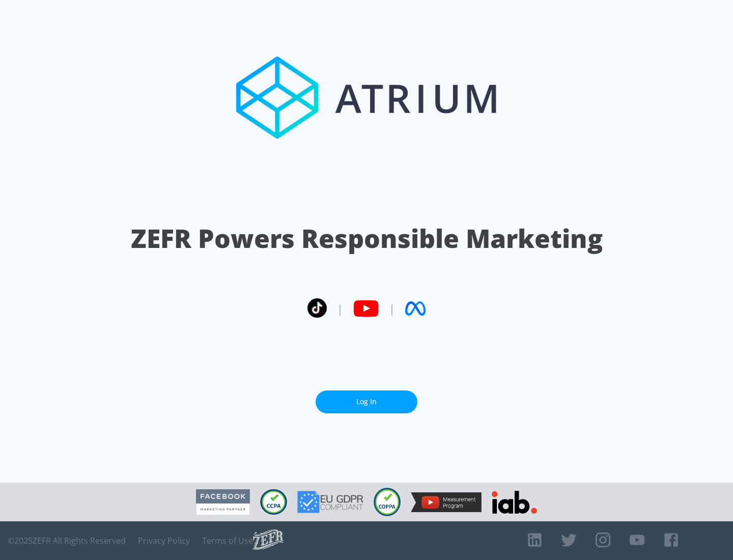 Image resolution: width=733 pixels, height=560 pixels. I want to click on img: YouTube Measurement Program, so click(446, 502).